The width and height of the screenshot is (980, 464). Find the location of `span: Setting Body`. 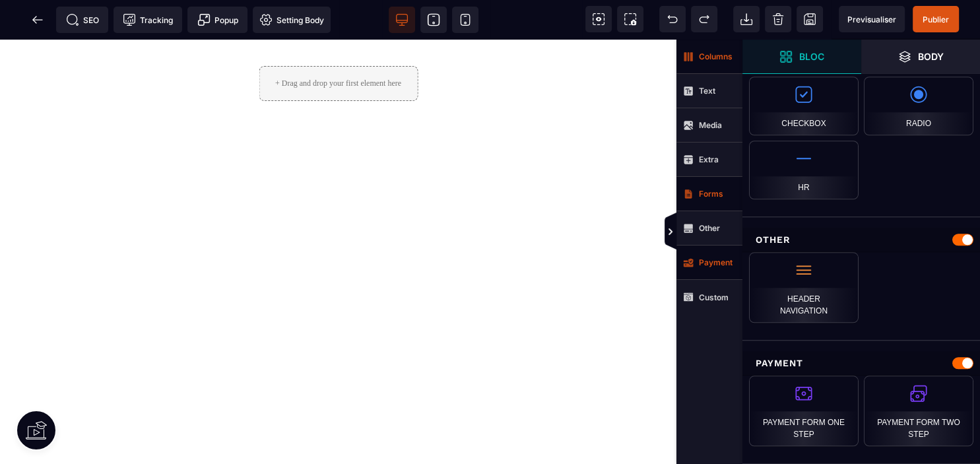

span: Setting Body is located at coordinates (292, 20).